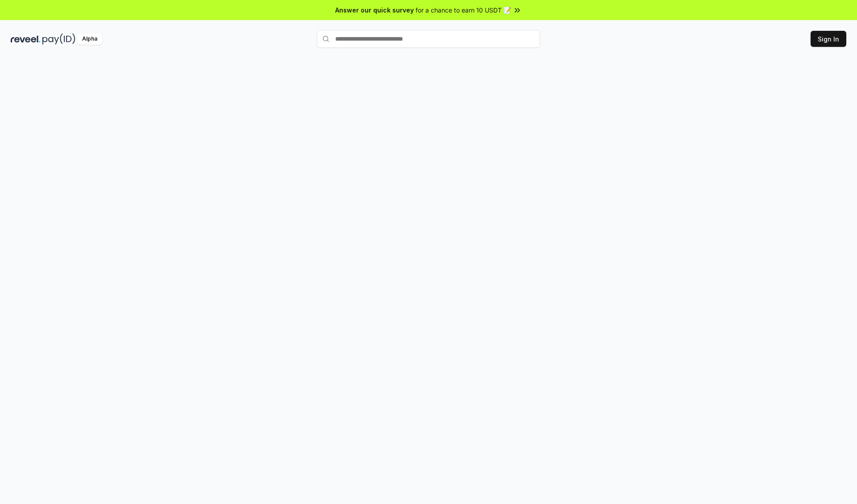 This screenshot has width=857, height=504. Describe the element at coordinates (375, 10) in the screenshot. I see `span: Answer our quick survey` at that location.